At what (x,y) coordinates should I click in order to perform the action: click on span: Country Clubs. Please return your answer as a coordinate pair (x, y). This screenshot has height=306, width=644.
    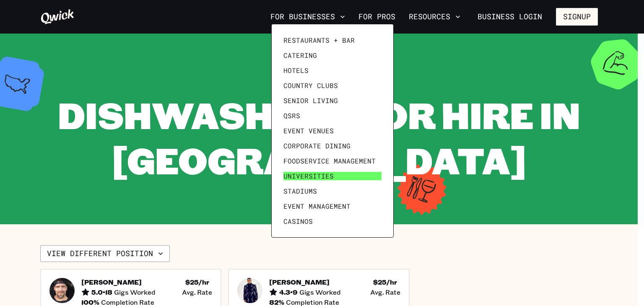
    Looking at the image, I should click on (311, 86).